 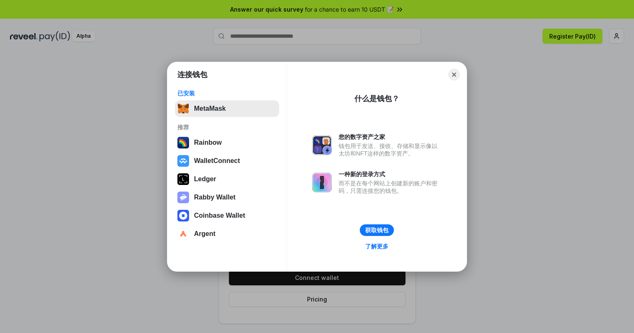 What do you see at coordinates (183, 179) in the screenshot?
I see `img: svg+xml,%3Csvg%20xmlns%3D%22http%3A%2F%2Fwww.w3.org%2F2000%2Fsvg%22%20width%3D%2228%22%20height%3...` at bounding box center [183, 179].